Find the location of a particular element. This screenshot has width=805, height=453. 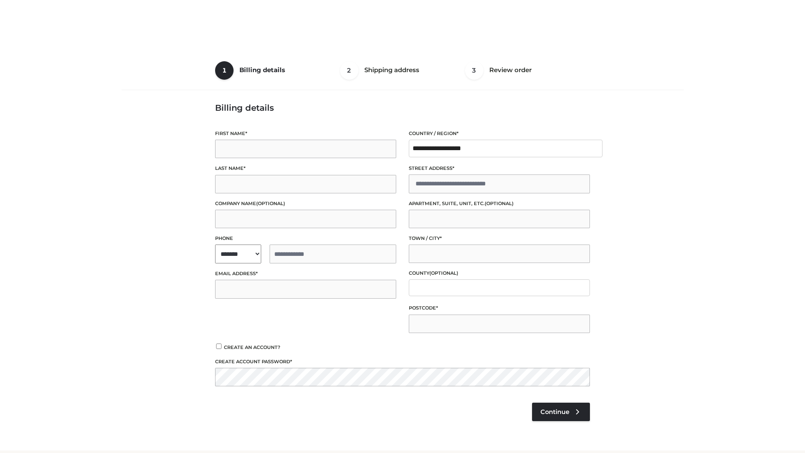

span: Create an account? is located at coordinates (252, 347).